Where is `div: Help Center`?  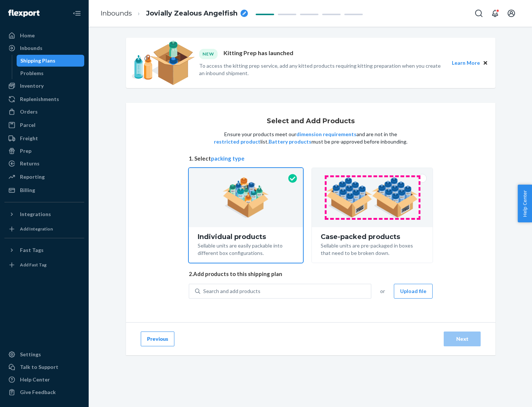
div: Help Center is located at coordinates (35, 379).